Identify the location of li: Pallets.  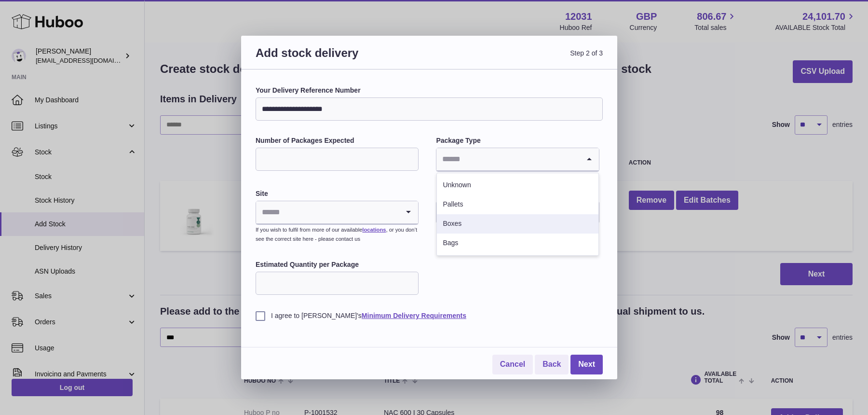
(518, 205).